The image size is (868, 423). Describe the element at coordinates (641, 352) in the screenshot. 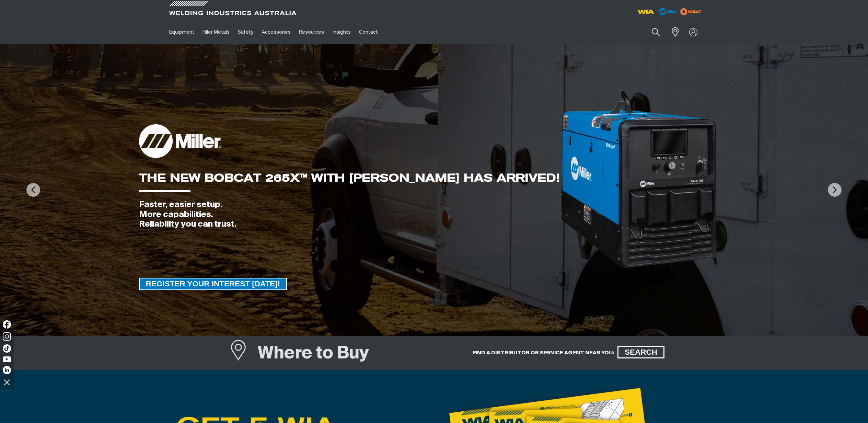

I see `a: SEARCH` at that location.